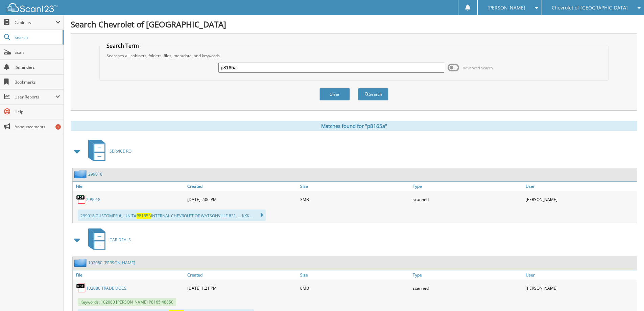  Describe the element at coordinates (335, 94) in the screenshot. I see `button: Clear` at that location.